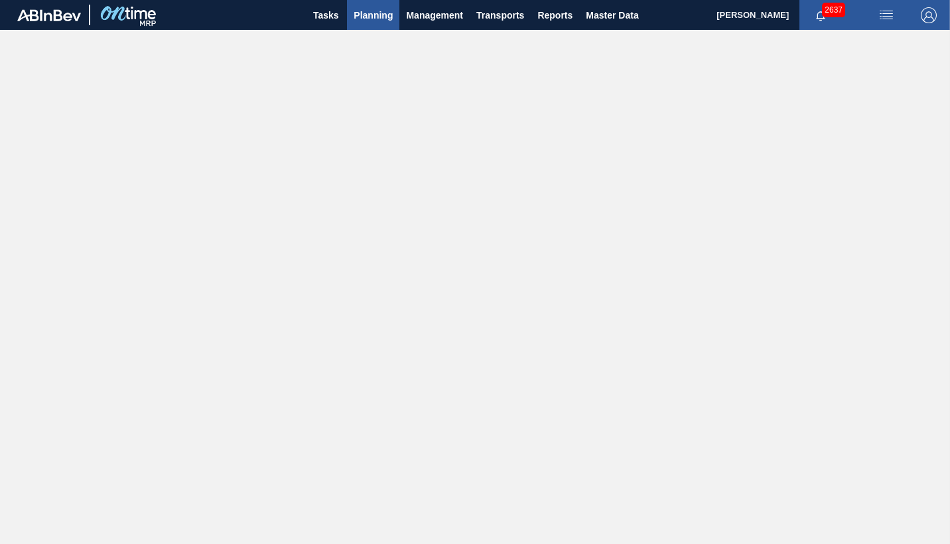  Describe the element at coordinates (49, 15) in the screenshot. I see `img: TNhmsLtSVTkK8tSr43FrP2fwEKptu5GPRR3wAAAABJRU5ErkJggg==` at that location.